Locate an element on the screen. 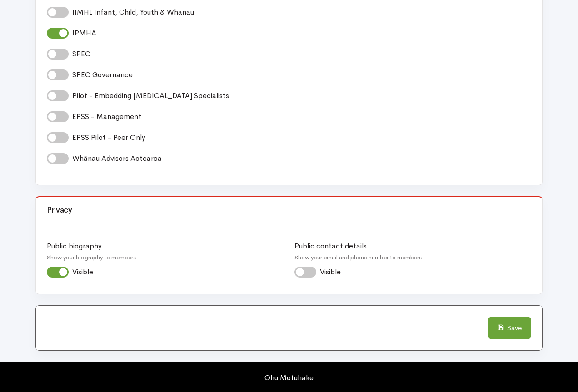  label: EPSS - Management is located at coordinates (110, 117).